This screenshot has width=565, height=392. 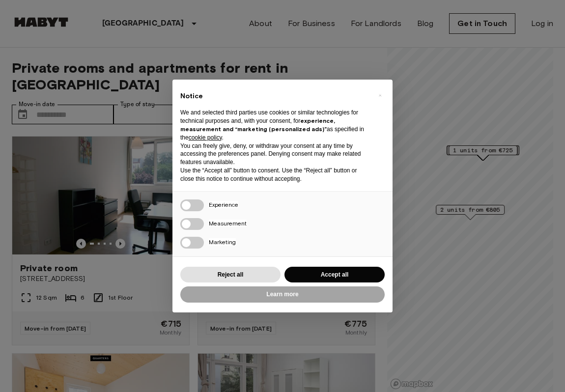 I want to click on a: cookie policy, so click(x=205, y=137).